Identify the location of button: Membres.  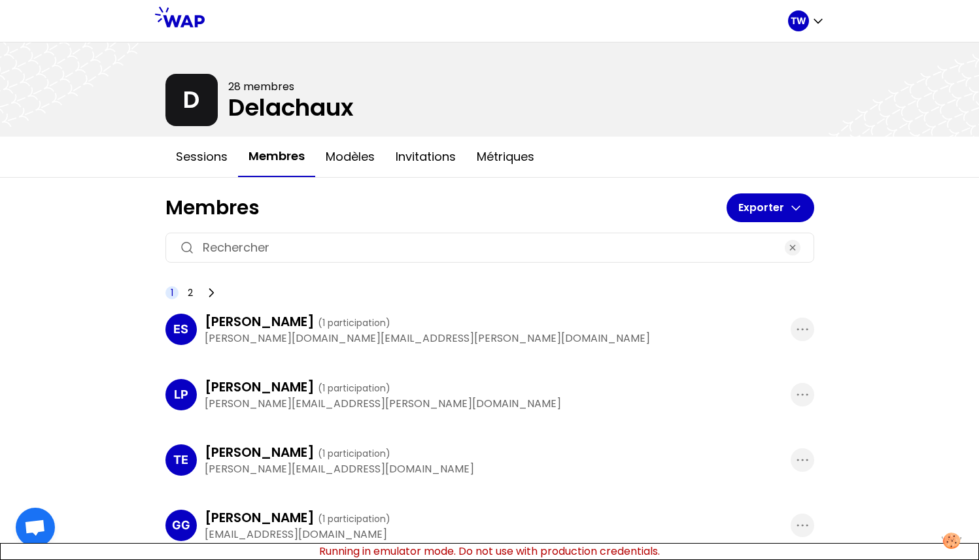
(277, 157).